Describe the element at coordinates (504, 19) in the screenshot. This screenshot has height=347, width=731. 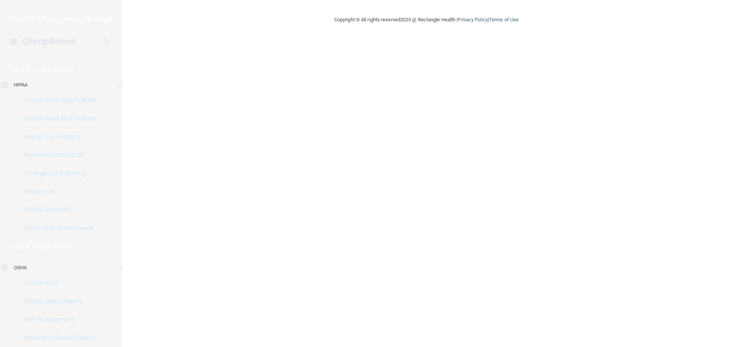
I see `a: Terms of Use` at that location.